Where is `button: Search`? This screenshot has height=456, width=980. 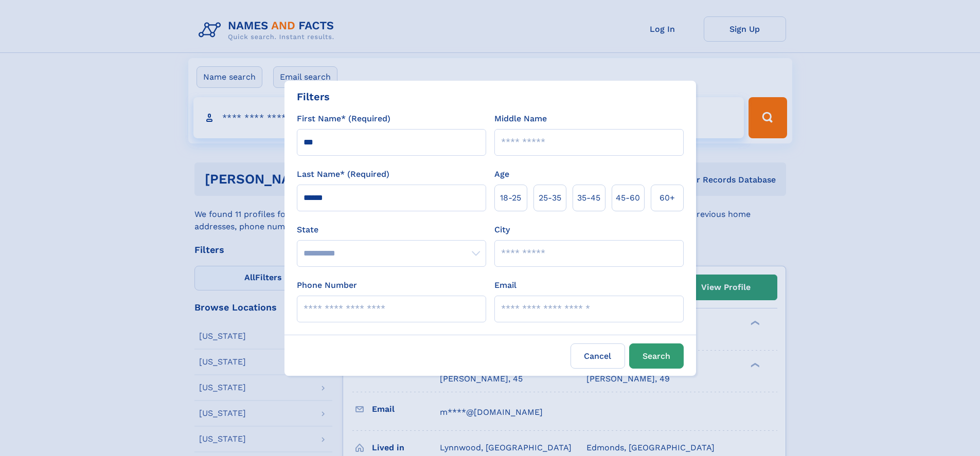 button: Search is located at coordinates (656, 356).